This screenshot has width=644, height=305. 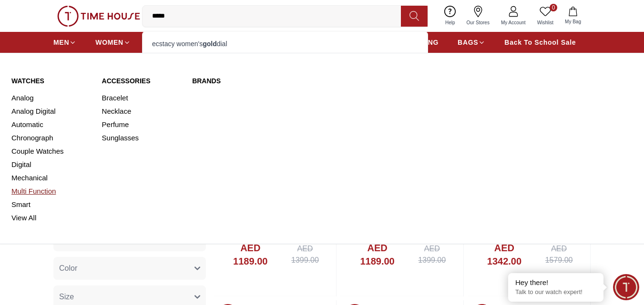 I want to click on a: Help, so click(x=450, y=16).